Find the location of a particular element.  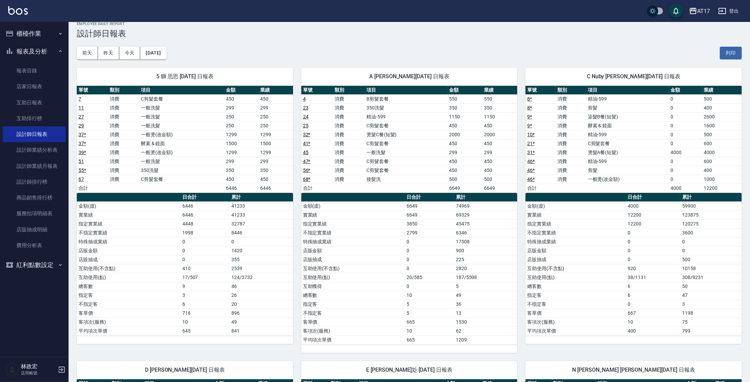

td: 金額(虛) is located at coordinates (576, 206).